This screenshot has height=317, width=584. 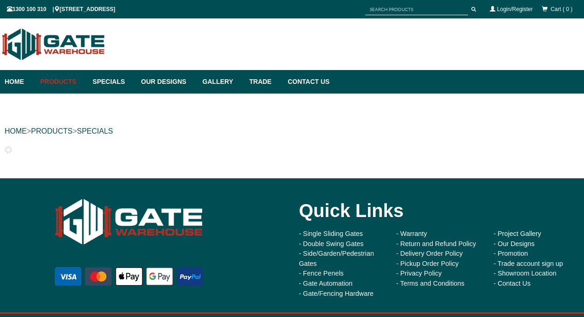 I want to click on a: - Delivery Order Policy, so click(x=429, y=254).